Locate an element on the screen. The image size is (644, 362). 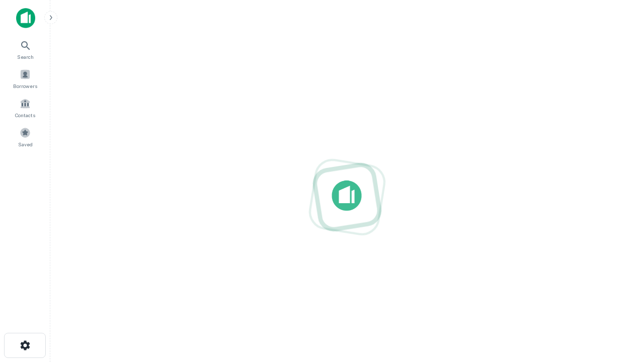
a: Search is located at coordinates (25, 49).